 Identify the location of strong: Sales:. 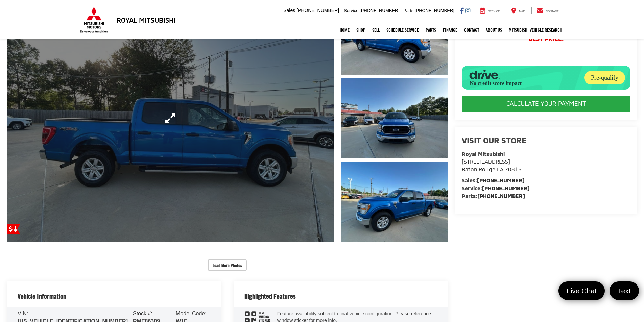
(493, 180).